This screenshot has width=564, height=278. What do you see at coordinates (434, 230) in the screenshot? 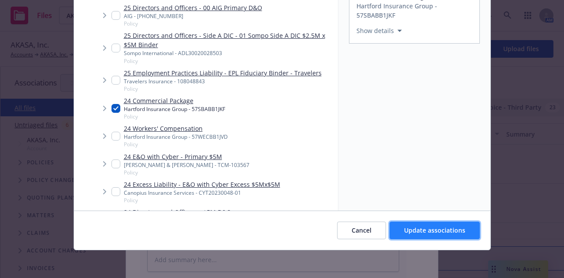
I see `button: Update associations` at bounding box center [434, 230].